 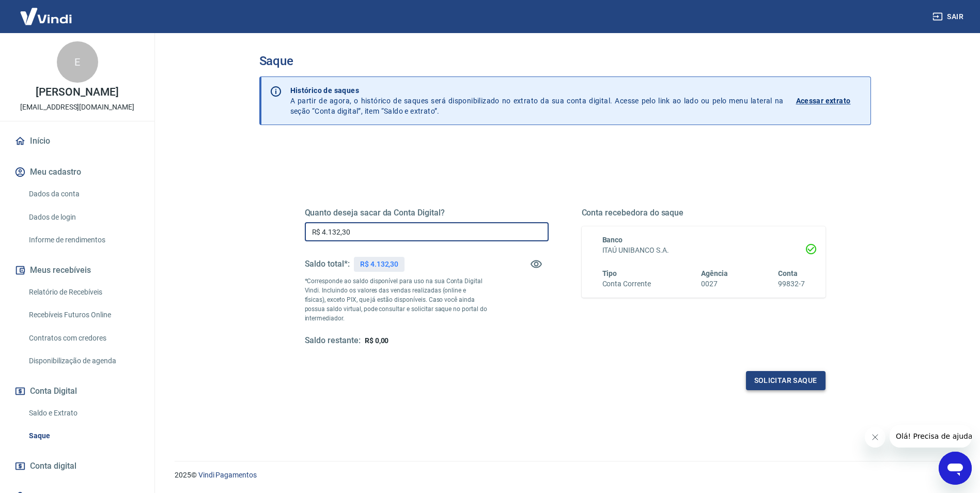 What do you see at coordinates (47, 11) in the screenshot?
I see `span: Olá! Precisa de ajuda?` at bounding box center [47, 11].